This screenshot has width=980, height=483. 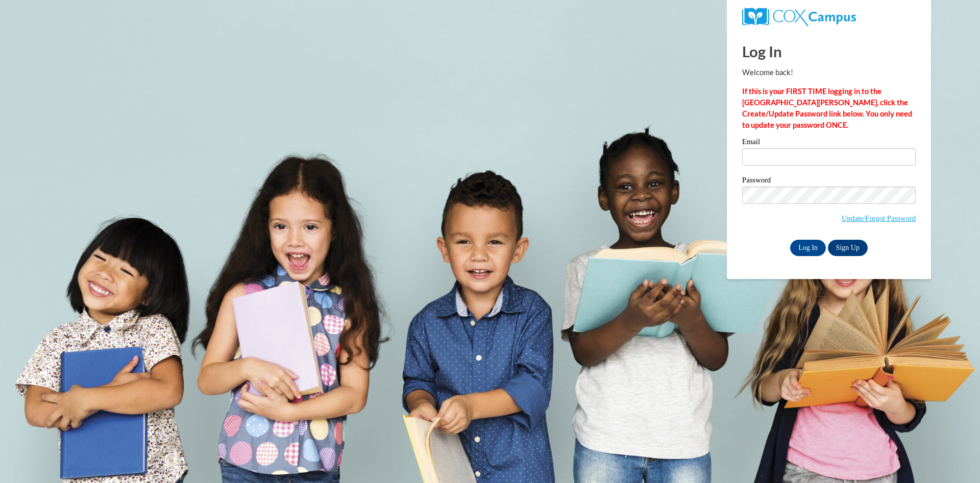 What do you see at coordinates (808, 247) in the screenshot?
I see `input: Log In` at bounding box center [808, 247].